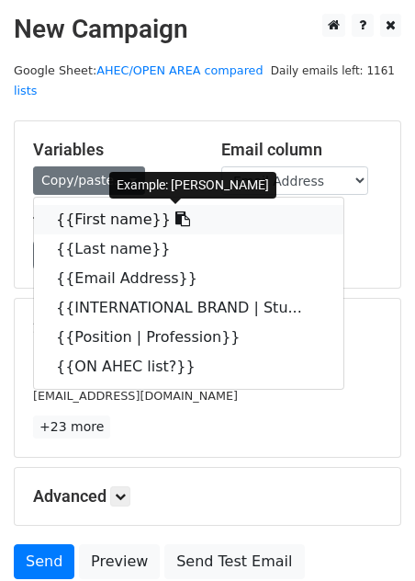  What do you see at coordinates (44, 561) in the screenshot?
I see `a: Send` at bounding box center [44, 561].